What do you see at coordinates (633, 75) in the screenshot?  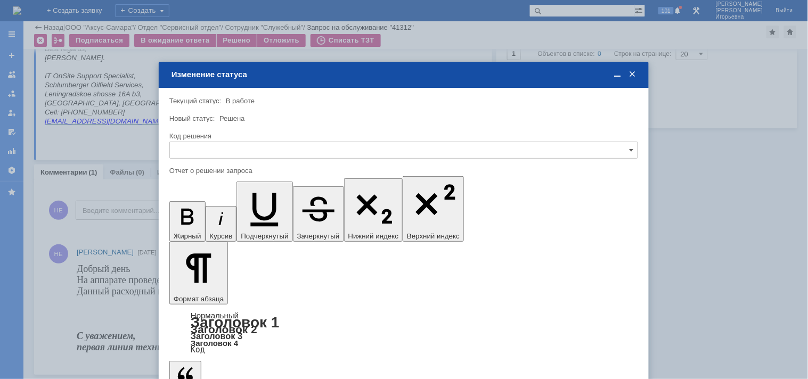 I see `span: Закрыть` at bounding box center [633, 75].